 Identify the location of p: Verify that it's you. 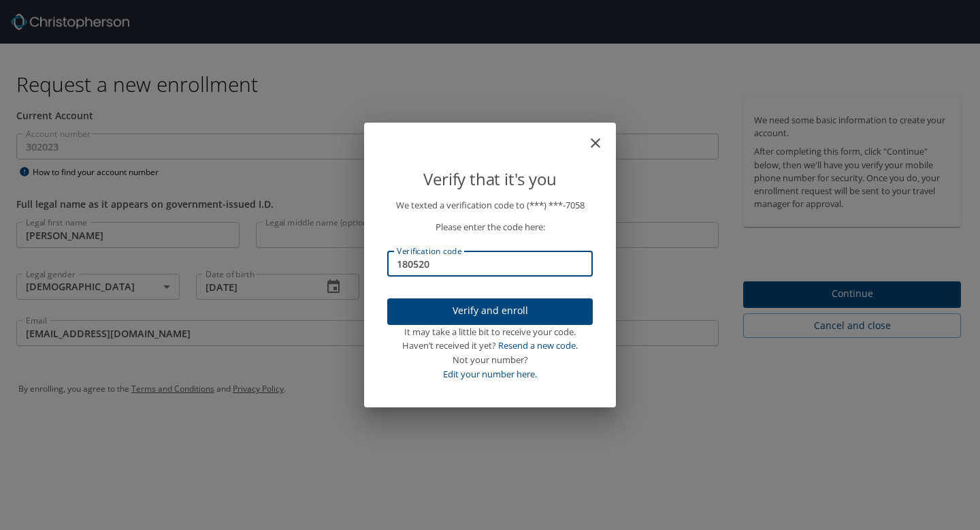
(490, 179).